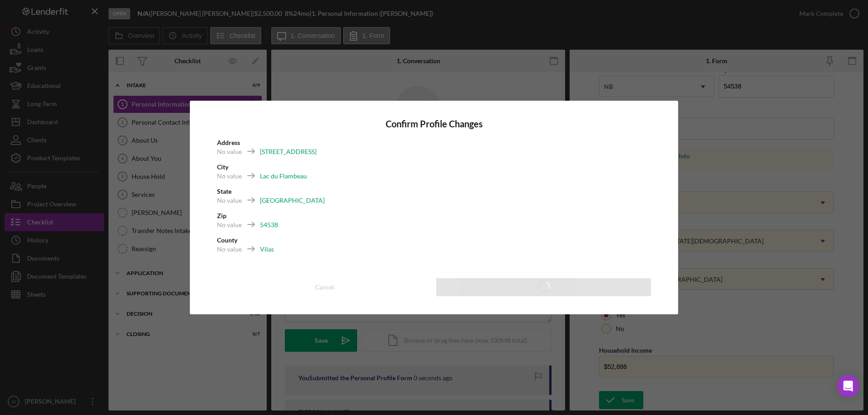 The width and height of the screenshot is (868, 415). Describe the element at coordinates (283, 176) in the screenshot. I see `div: Lac du Flambeau` at that location.